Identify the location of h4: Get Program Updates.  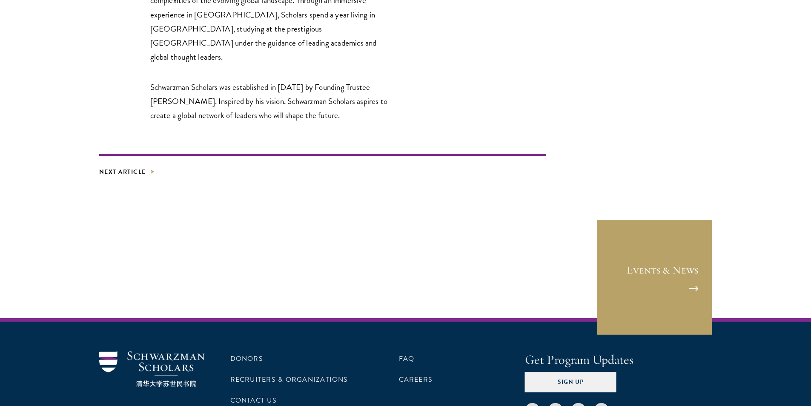
(619, 360).